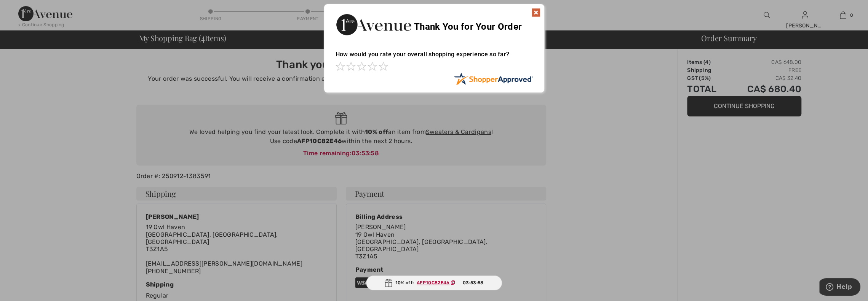  What do you see at coordinates (468, 27) in the screenshot?
I see `span: Thank You for Your Order` at bounding box center [468, 27].